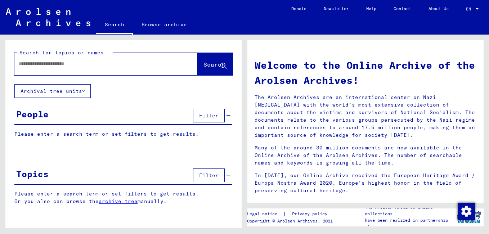 This screenshot has height=234, width=489. I want to click on img: Arolsen_neg.svg, so click(48, 17).